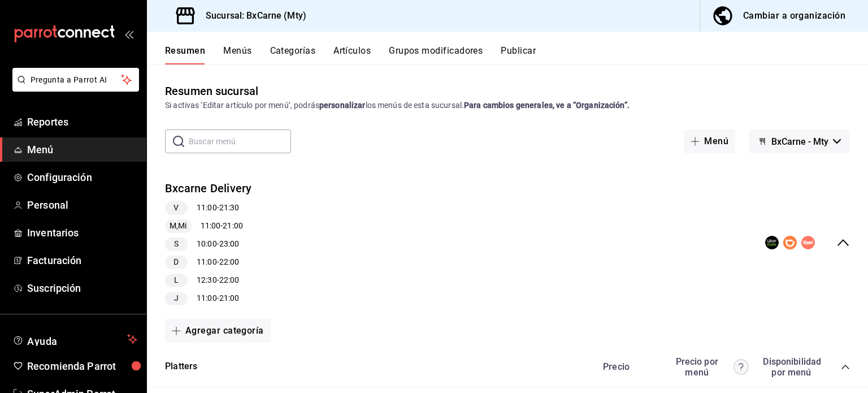  I want to click on span: Suscripción, so click(82, 288).